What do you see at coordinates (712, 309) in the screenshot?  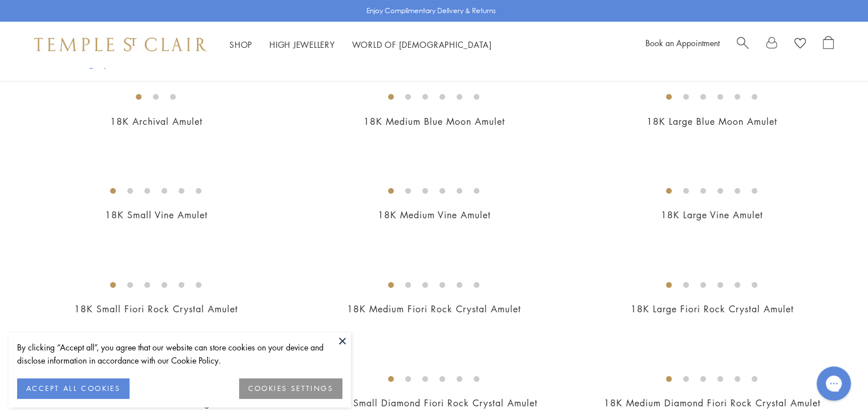 I see `a: 18K Large Fiori Rock Crystal Amulet` at bounding box center [712, 309].